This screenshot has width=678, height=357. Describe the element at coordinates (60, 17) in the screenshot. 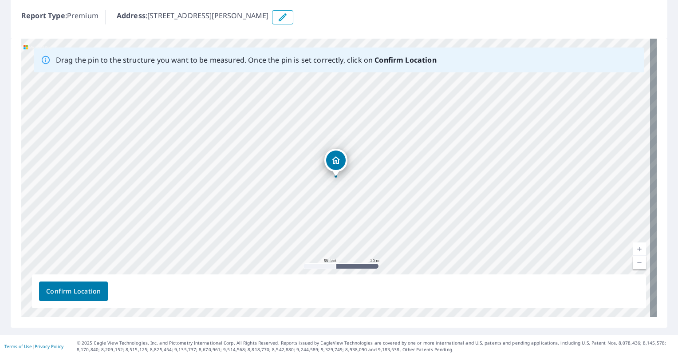

I see `p: : Premium` at that location.